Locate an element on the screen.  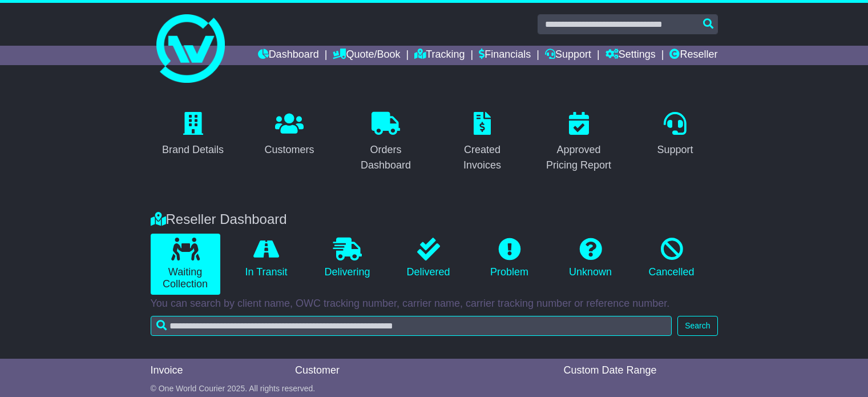
a: Dashboard is located at coordinates (288, 56).